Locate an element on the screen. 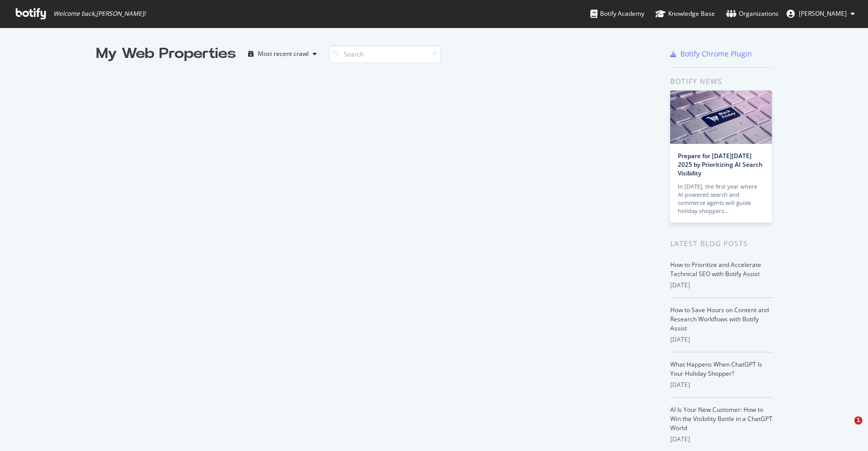 The width and height of the screenshot is (868, 451). div: Botify Academy is located at coordinates (617, 14).